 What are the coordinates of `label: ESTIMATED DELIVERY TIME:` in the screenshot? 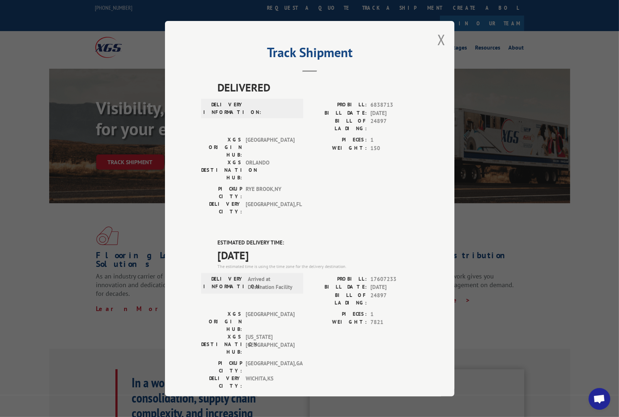 It's located at (318, 243).